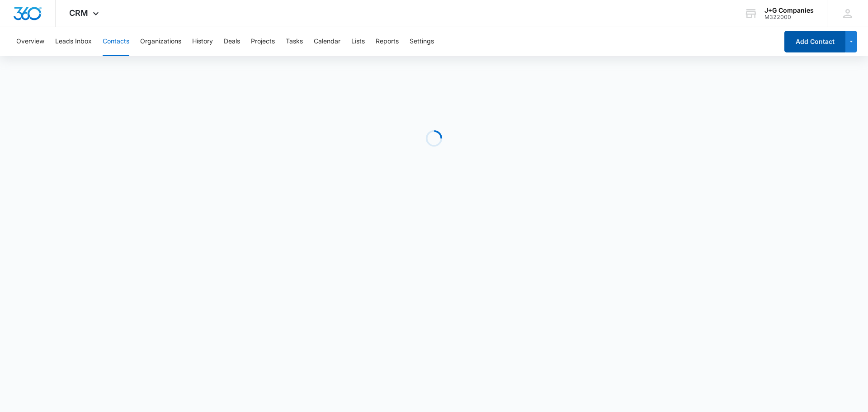  I want to click on button: Leads Inbox, so click(73, 42).